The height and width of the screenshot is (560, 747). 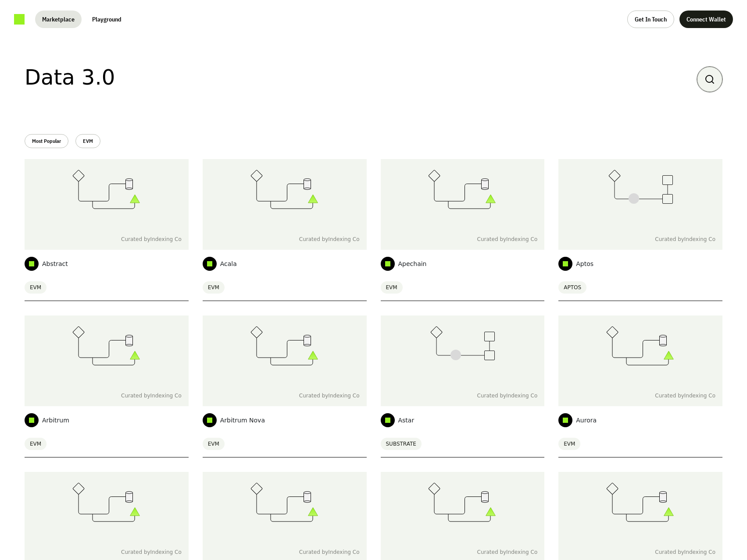 What do you see at coordinates (47, 141) in the screenshot?
I see `button: Most Popular` at bounding box center [47, 141].